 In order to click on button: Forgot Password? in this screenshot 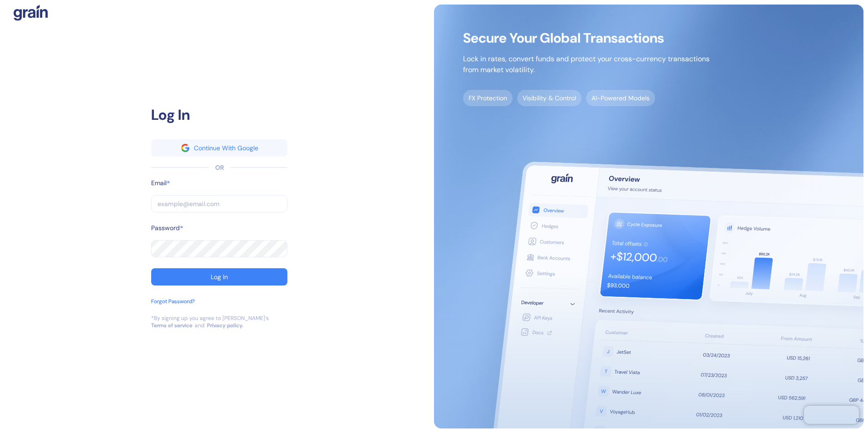, I will do `click(173, 306)`.